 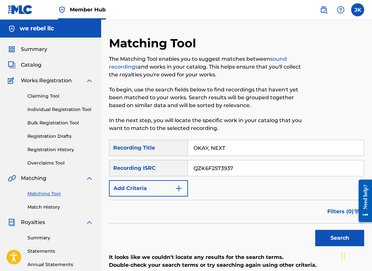 What do you see at coordinates (62, 10) in the screenshot?
I see `img: Top Rightsholder` at bounding box center [62, 10].